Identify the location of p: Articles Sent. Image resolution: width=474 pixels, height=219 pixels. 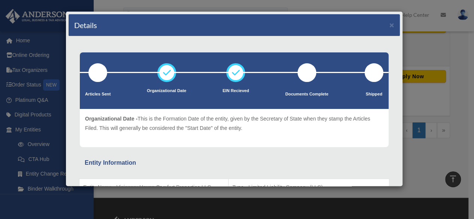
(98, 94).